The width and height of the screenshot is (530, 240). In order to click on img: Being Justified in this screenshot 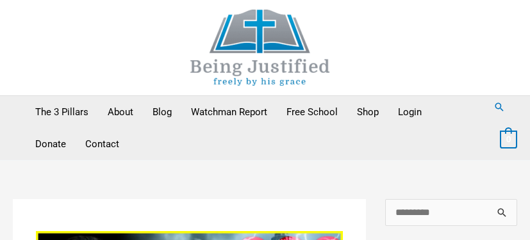, I will do `click(260, 47)`.